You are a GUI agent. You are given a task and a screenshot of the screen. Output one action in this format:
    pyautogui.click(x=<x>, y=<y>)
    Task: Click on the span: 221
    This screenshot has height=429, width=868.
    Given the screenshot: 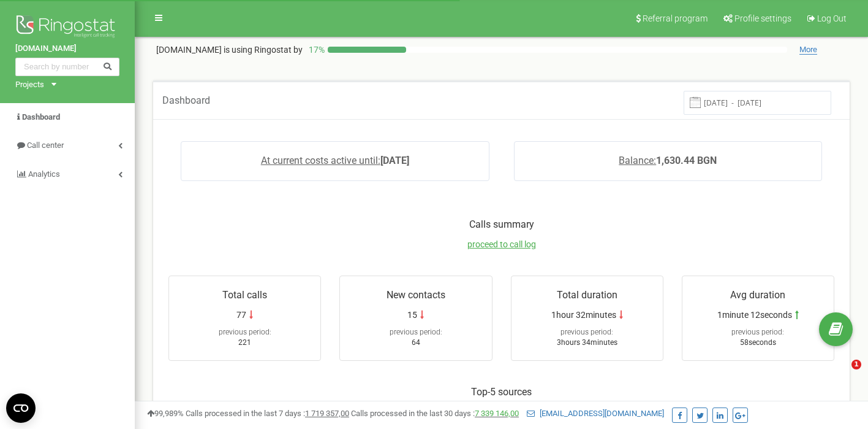 What is the action you would take?
    pyautogui.click(x=244, y=342)
    